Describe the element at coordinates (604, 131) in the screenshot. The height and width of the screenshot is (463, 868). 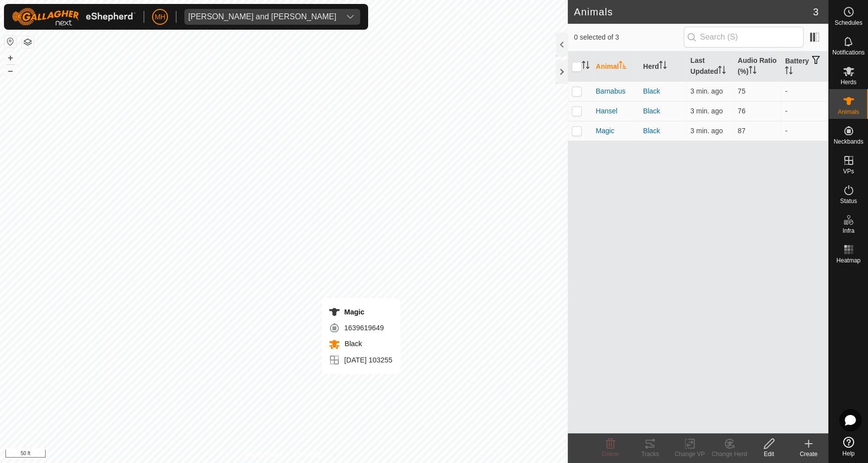
I see `span: Magic` at that location.